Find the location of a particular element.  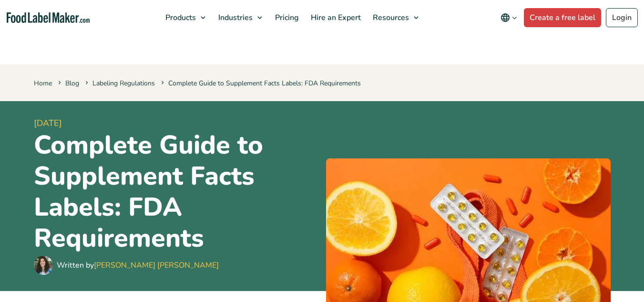

button: Change language is located at coordinates (509, 18).